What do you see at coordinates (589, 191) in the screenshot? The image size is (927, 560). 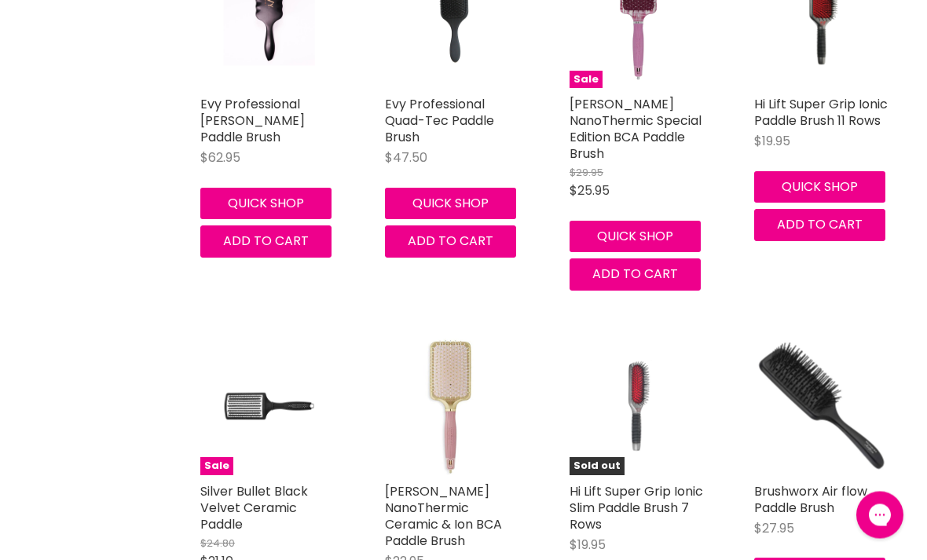 I see `span: $25.95` at bounding box center [589, 191].